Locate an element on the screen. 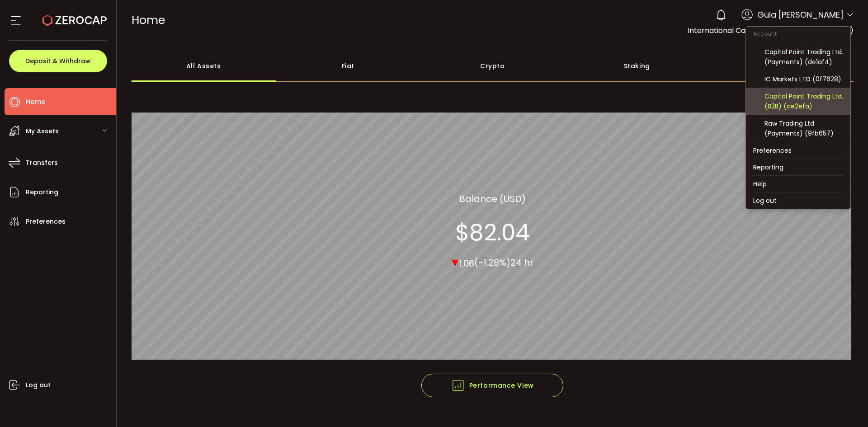  div: All Assets is located at coordinates (204, 66).